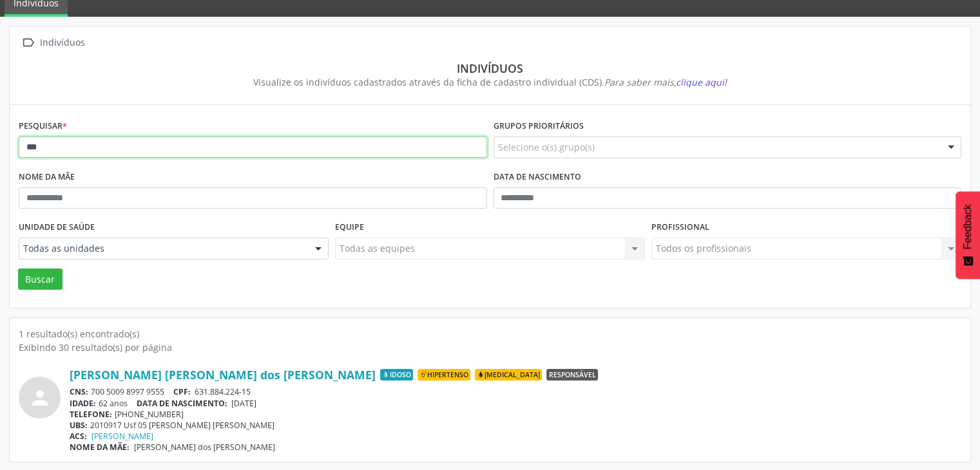 The height and width of the screenshot is (470, 980). I want to click on span: ACS:, so click(78, 436).